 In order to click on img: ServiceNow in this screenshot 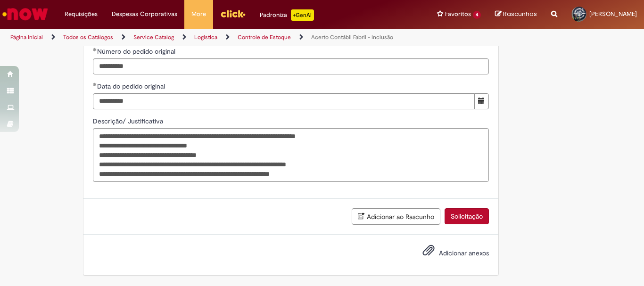, I will do `click(25, 14)`.